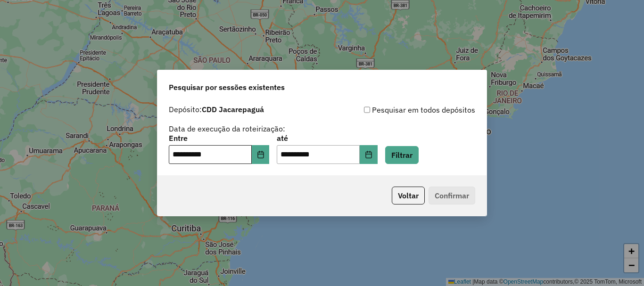  What do you see at coordinates (219, 138) in the screenshot?
I see `label: Entre` at bounding box center [219, 138].